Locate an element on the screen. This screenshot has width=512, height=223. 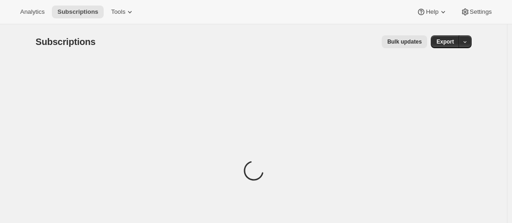
span: Help is located at coordinates (432, 12).